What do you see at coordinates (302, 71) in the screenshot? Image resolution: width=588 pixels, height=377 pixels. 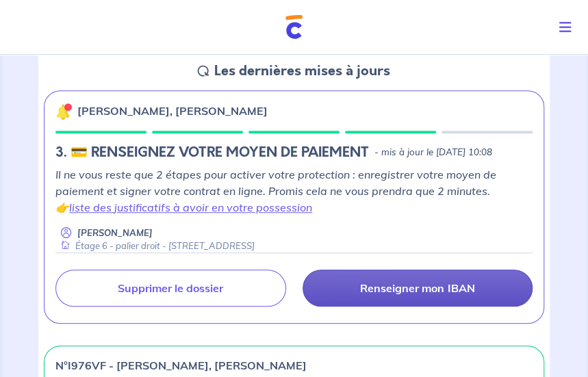 I see `h5: Les dernières mises à jours` at bounding box center [302, 71].